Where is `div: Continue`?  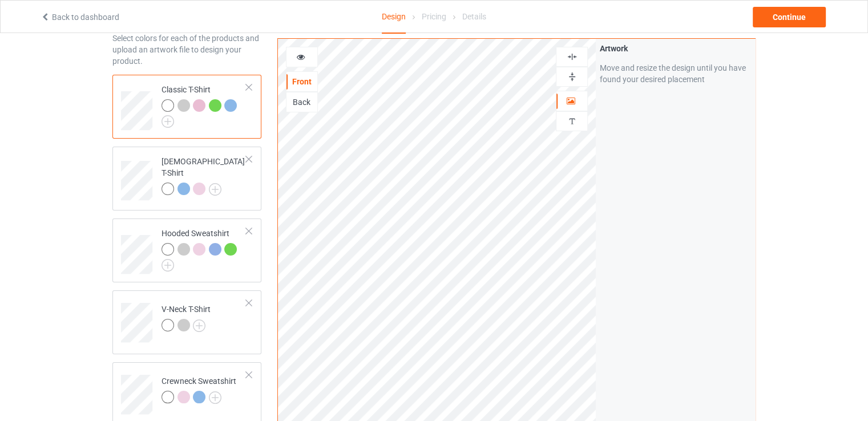 div: Continue is located at coordinates (789, 18).